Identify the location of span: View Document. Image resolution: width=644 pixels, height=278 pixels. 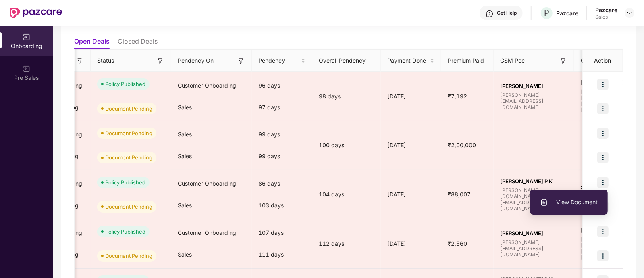
(569, 202).